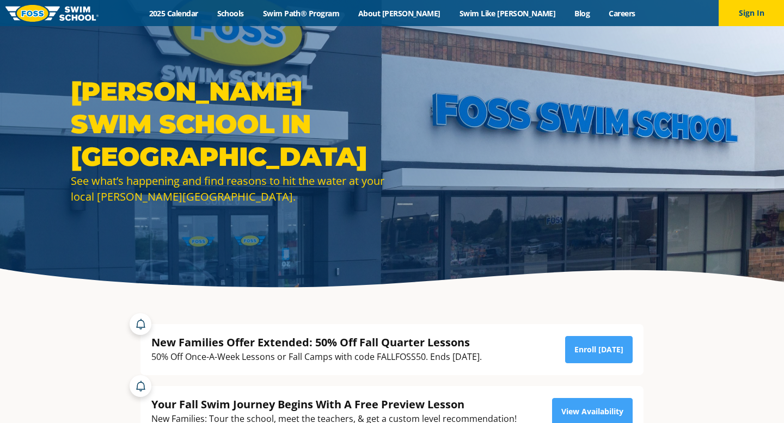  Describe the element at coordinates (300, 13) in the screenshot. I see `a: Swim Path® Program` at that location.